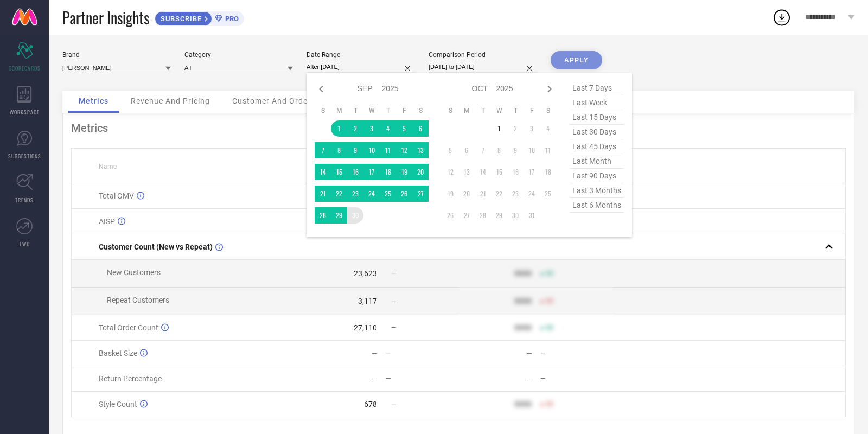  Describe the element at coordinates (450, 172) in the screenshot. I see `td: Sun Oct 12 2025` at that location.